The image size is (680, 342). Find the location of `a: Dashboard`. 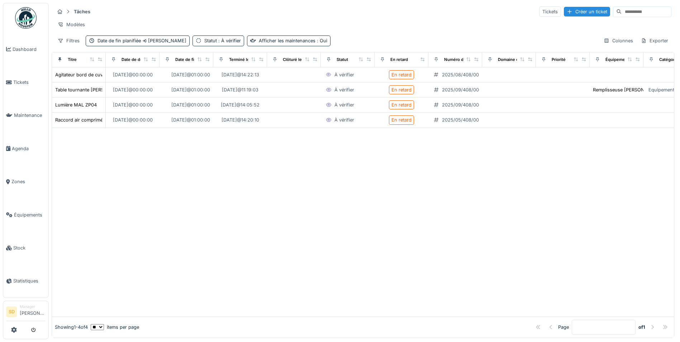

a: Dashboard is located at coordinates (26, 49).